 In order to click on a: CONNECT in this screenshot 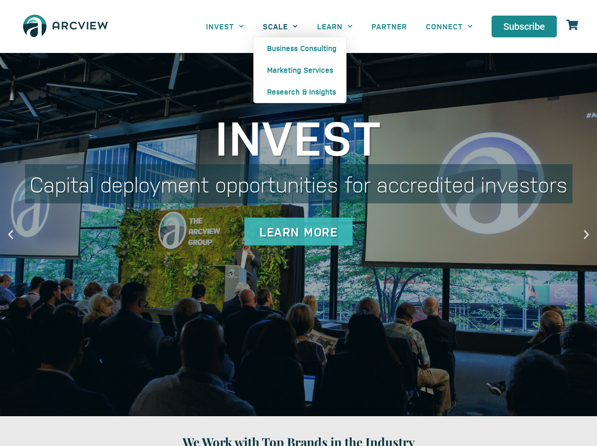, I will do `click(449, 26)`.